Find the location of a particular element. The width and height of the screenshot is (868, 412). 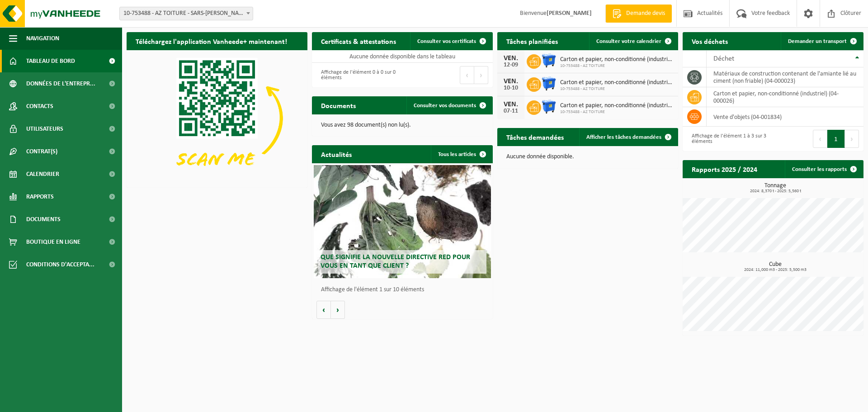

td: matériaux de construction contenant de l'amiante lié au ciment (non friable) (04-000023) is located at coordinates (785, 77).